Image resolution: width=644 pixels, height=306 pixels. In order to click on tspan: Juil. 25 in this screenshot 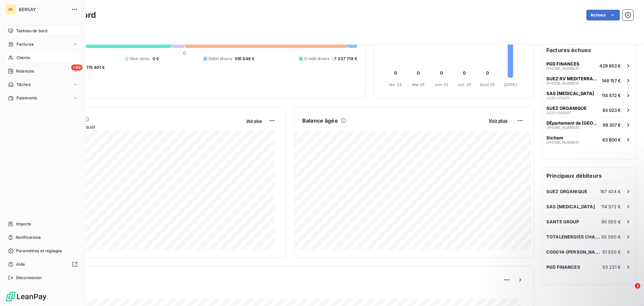, I will do `click(465, 85)`.